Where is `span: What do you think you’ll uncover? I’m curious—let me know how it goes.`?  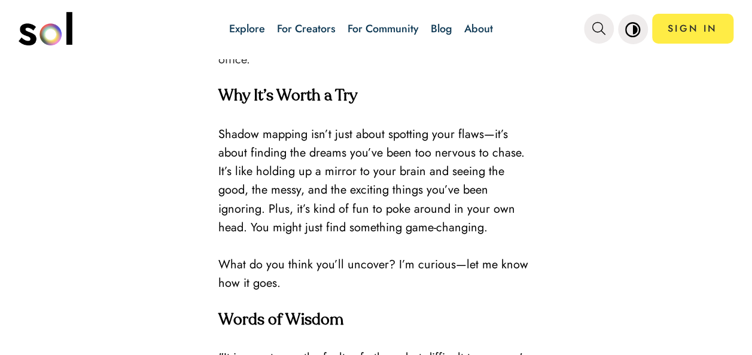 span: What do you think you’ll uncover? I’m curious—let me know how it goes. is located at coordinates (373, 274).